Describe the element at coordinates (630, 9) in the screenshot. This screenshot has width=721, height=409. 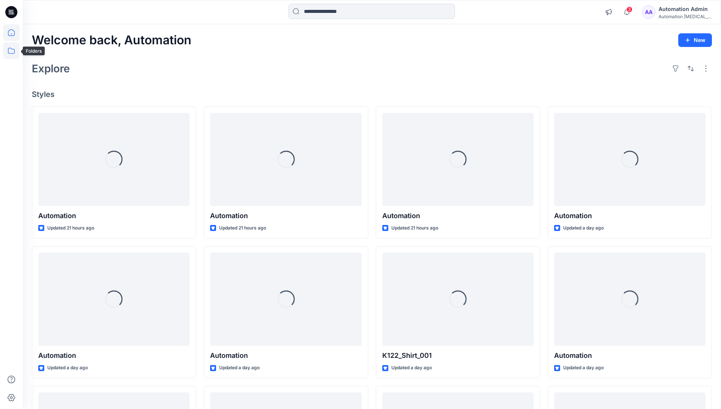
I see `span: 3` at that location.